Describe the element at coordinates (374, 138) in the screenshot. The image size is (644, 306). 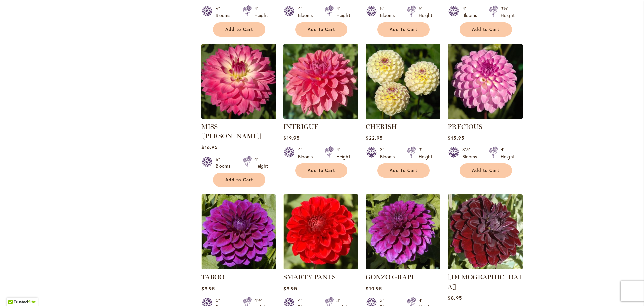
I see `span: $22.95` at that location.